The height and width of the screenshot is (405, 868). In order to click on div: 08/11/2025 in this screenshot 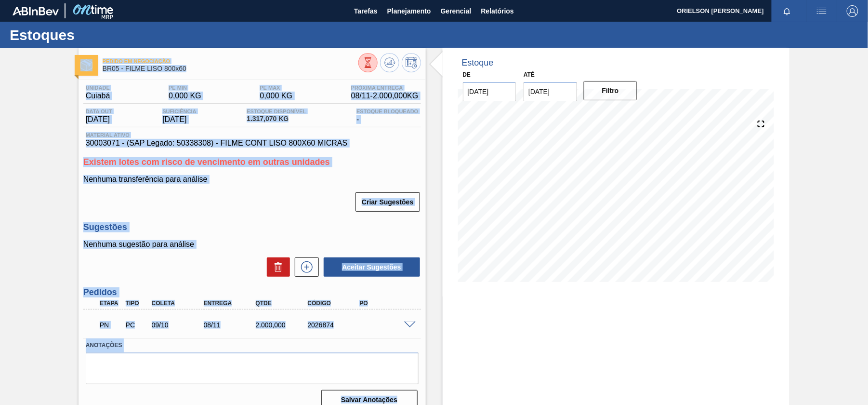, I will do `click(230, 325)`.